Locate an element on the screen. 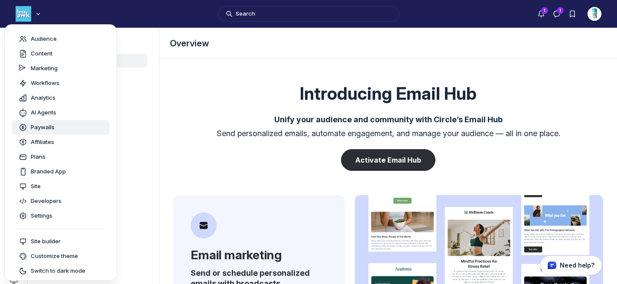 This screenshot has height=284, width=617. span: Analytics is located at coordinates (43, 98).